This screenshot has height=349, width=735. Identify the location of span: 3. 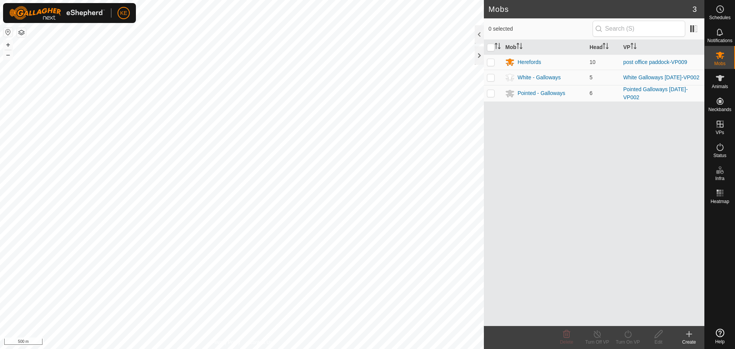
(694, 9).